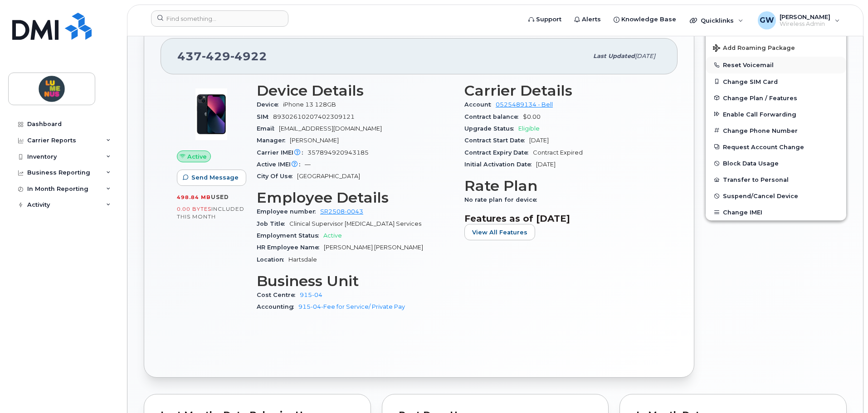 The width and height of the screenshot is (868, 413). What do you see at coordinates (776, 196) in the screenshot?
I see `button: Suspend/Cancel Device` at bounding box center [776, 196].